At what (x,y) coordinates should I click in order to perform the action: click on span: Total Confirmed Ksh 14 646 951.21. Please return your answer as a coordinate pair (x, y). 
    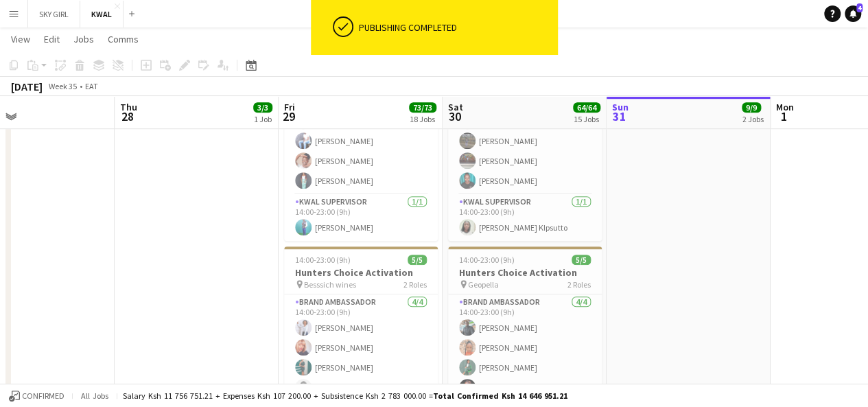
    Looking at the image, I should click on (500, 396).